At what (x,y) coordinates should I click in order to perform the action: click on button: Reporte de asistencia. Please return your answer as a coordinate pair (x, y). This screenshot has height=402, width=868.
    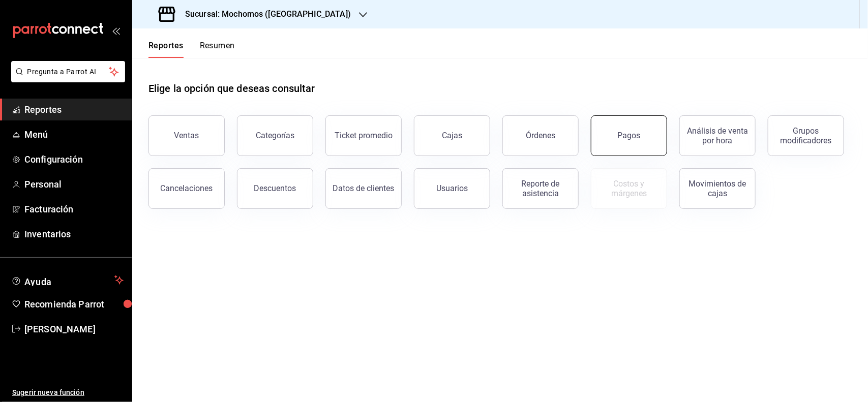
    Looking at the image, I should click on (540, 188).